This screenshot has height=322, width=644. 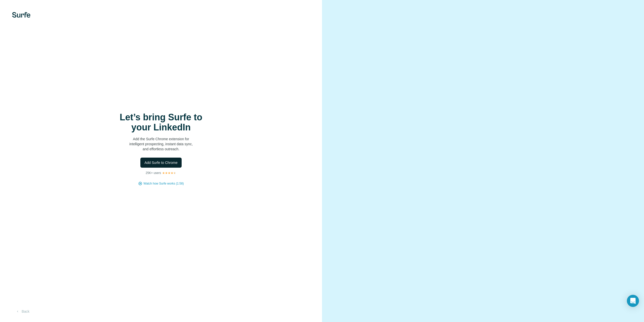 What do you see at coordinates (169, 173) in the screenshot?
I see `img: Rating Stars` at bounding box center [169, 173].